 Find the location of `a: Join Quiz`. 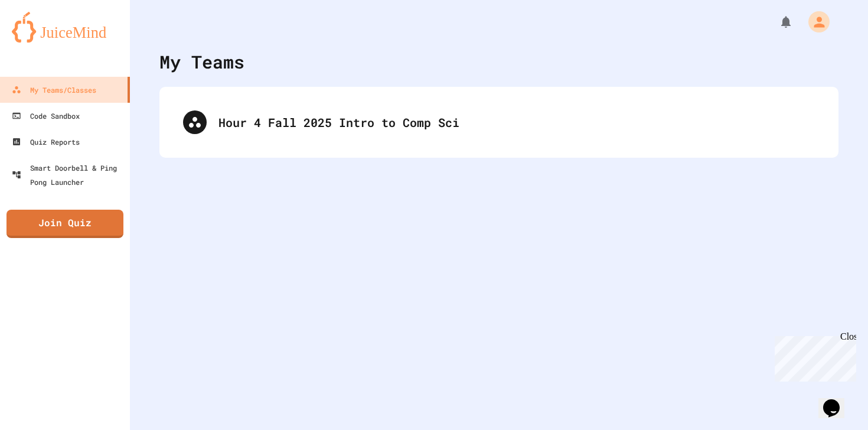

a: Join Quiz is located at coordinates (65, 224).